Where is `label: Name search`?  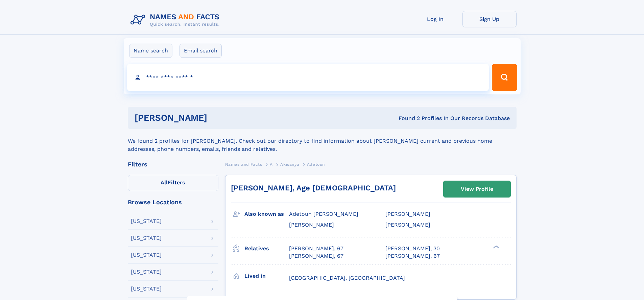
label: Name search is located at coordinates (151, 51).